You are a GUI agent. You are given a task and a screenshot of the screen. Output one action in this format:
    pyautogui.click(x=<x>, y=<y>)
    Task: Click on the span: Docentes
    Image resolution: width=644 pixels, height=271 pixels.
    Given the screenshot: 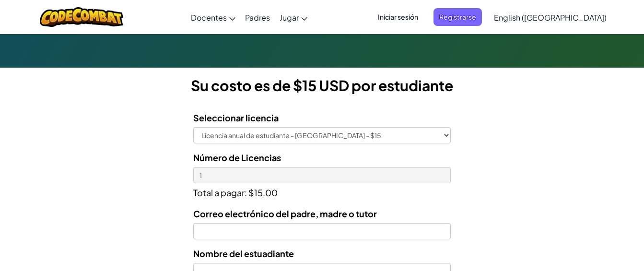 What is the action you would take?
    pyautogui.click(x=209, y=17)
    